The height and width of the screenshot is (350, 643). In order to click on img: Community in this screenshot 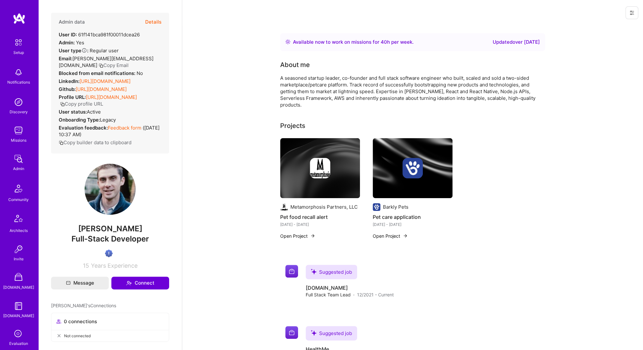, I will do `click(18, 188)`.